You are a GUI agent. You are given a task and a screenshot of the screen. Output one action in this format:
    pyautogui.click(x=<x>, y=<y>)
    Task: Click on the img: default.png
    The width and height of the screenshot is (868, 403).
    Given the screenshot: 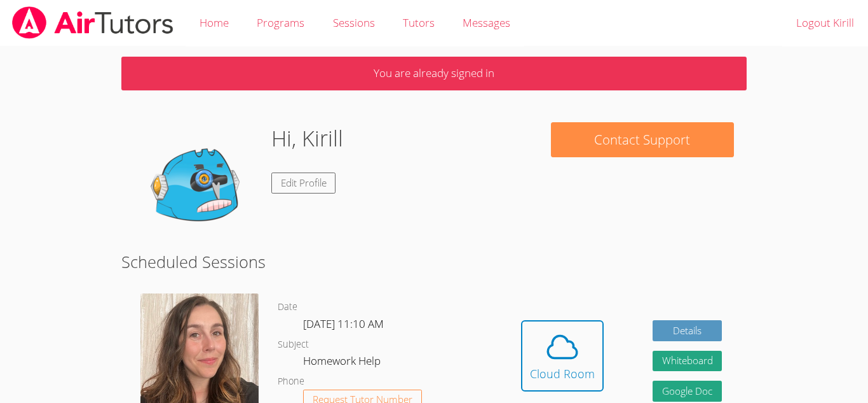 What is the action you would take?
    pyautogui.click(x=197, y=186)
    